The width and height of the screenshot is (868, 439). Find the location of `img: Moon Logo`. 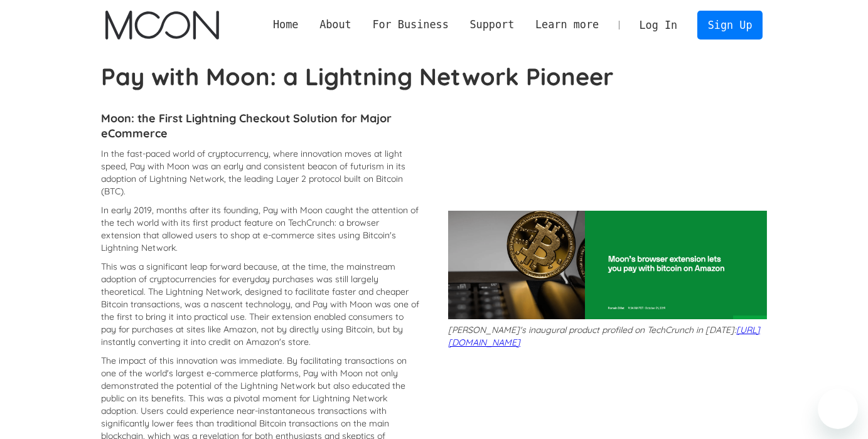

img: Moon Logo is located at coordinates (162, 25).